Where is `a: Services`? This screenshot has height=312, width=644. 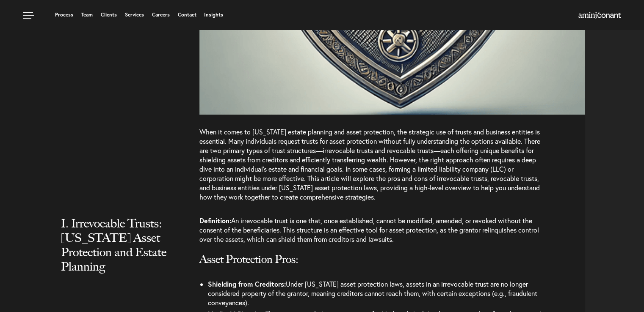
a: Services is located at coordinates (134, 15).